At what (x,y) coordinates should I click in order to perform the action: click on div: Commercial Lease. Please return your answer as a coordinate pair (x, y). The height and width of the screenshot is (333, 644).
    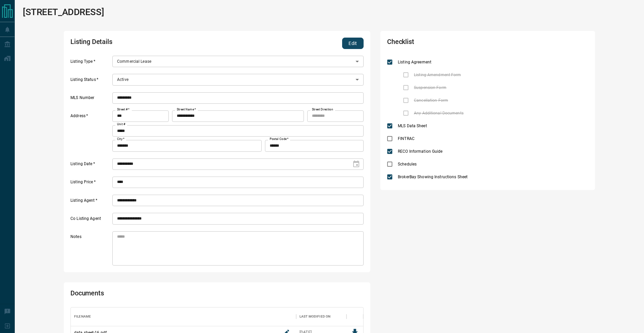
    Looking at the image, I should click on (238, 62).